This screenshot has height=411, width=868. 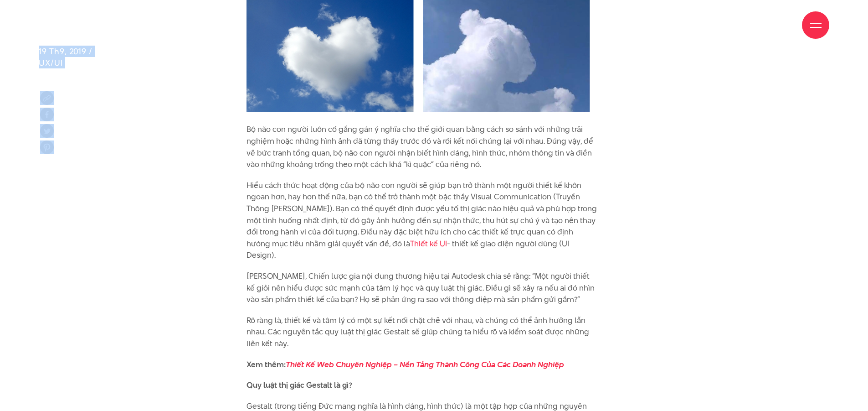 I want to click on a: Thiết Kế Web Chuyên Nghiệp – Nền Tảng Thành Công Của Các Doanh Nghiệp, so click(x=424, y=365).